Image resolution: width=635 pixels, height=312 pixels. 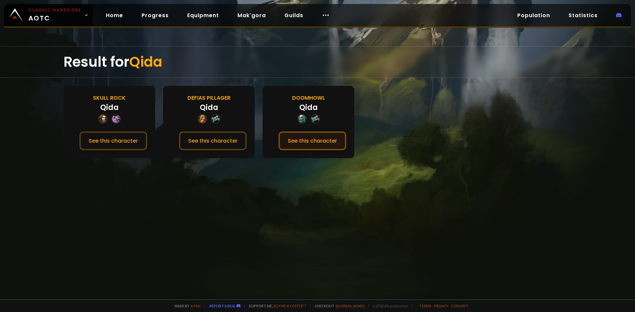 I want to click on a: Statistics, so click(x=583, y=15).